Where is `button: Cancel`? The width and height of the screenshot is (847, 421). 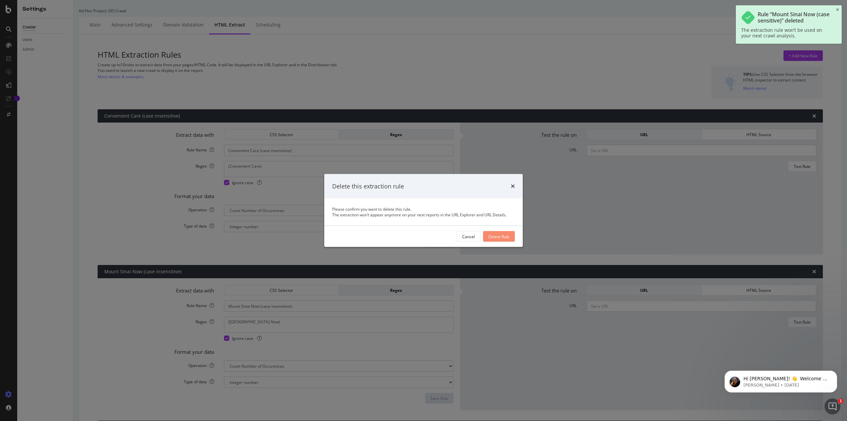
button: Cancel is located at coordinates (469, 236).